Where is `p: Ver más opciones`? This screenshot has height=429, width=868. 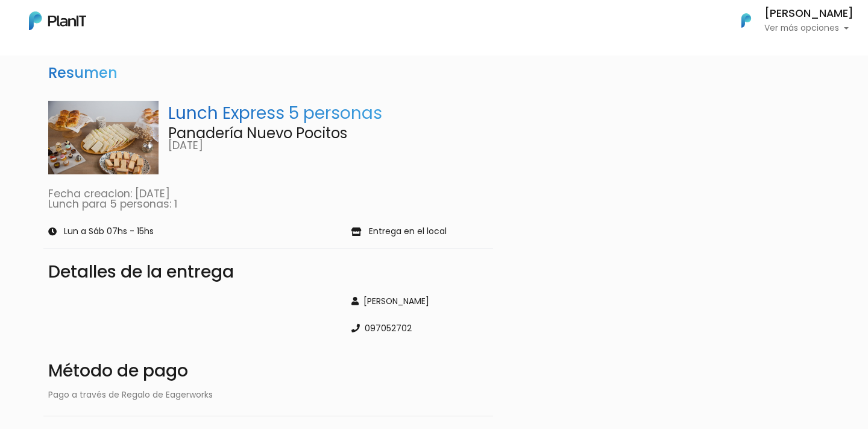 p: Ver más opciones is located at coordinates (809, 28).